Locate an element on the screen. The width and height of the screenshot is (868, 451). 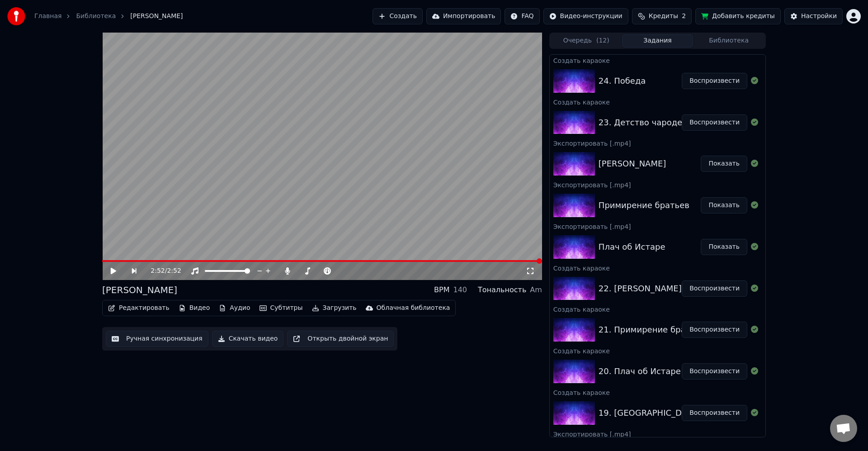
nav: breadcrumb is located at coordinates (108, 16).